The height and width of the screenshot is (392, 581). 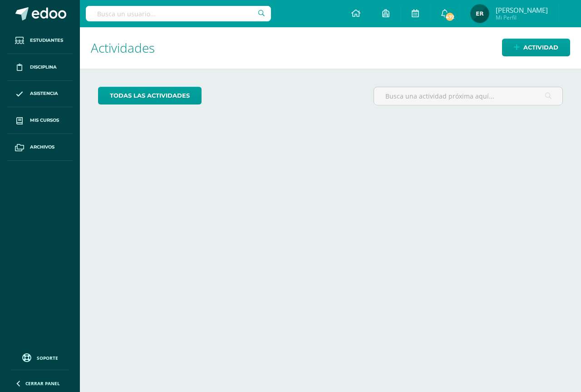 What do you see at coordinates (178, 14) in the screenshot?
I see `input: Busca un usuario...` at bounding box center [178, 14].